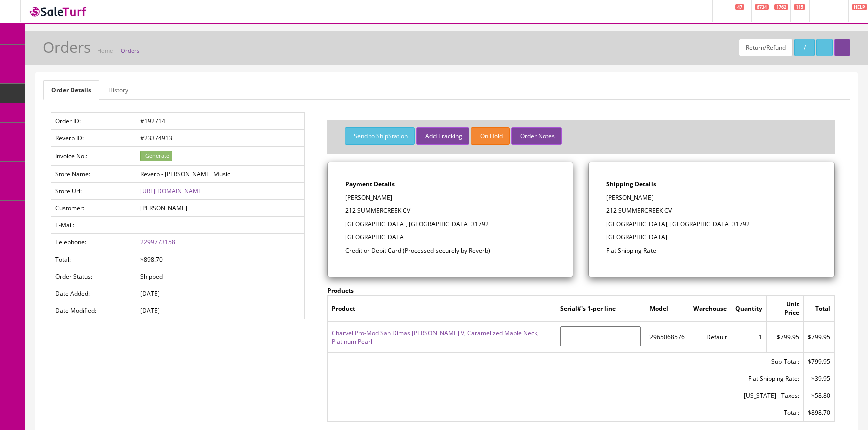 The width and height of the screenshot is (868, 430). What do you see at coordinates (94, 121) in the screenshot?
I see `td: Order ID:` at bounding box center [94, 121].